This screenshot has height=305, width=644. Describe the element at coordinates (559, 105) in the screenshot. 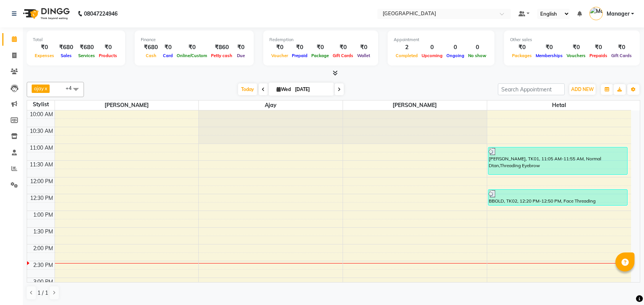

I see `span: Hetal` at that location.